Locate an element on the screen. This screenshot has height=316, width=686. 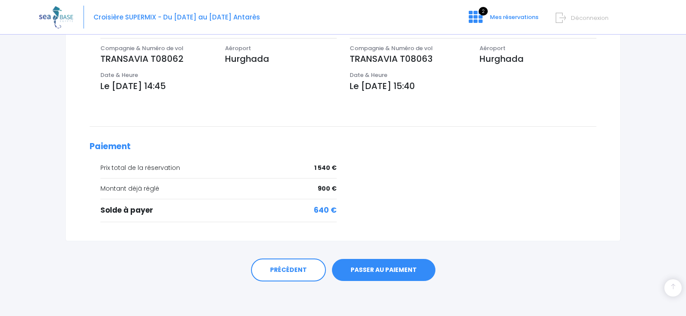
span: 900 € is located at coordinates (327, 189).